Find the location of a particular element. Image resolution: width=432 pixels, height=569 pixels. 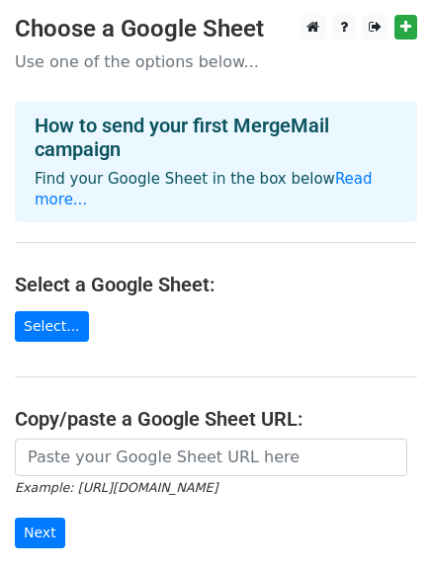

a: Read more... is located at coordinates (204, 189).